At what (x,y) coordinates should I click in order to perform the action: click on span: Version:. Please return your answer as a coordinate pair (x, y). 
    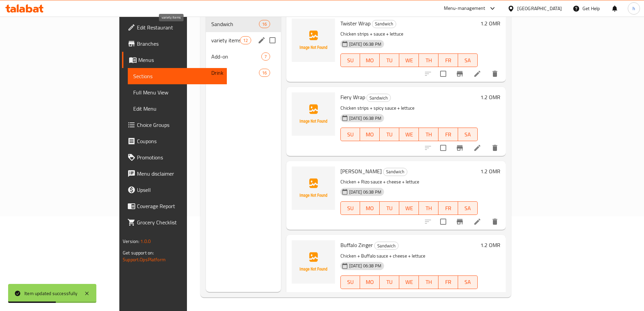
    Looking at the image, I should click on (131, 241).